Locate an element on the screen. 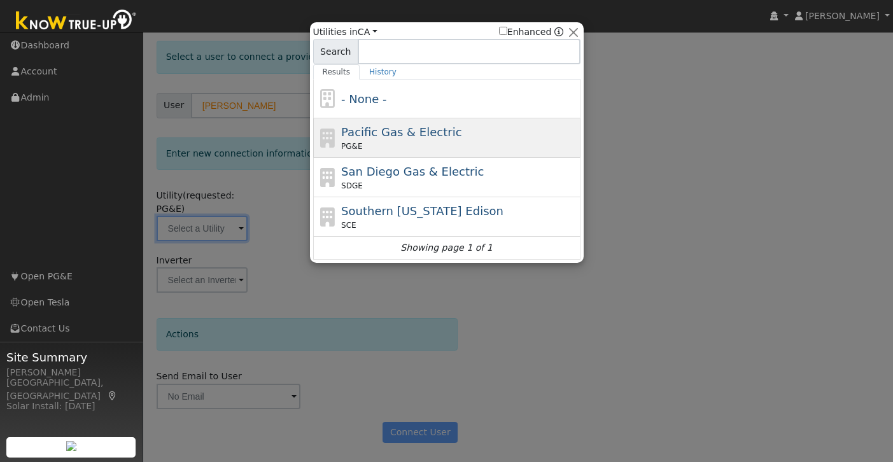 This screenshot has width=893, height=462. a: Results is located at coordinates (337, 72).